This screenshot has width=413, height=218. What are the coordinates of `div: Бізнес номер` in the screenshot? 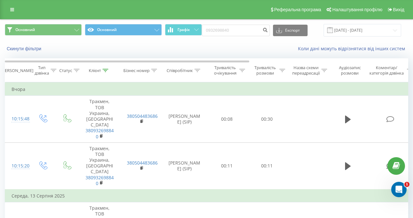 It's located at (136, 70).